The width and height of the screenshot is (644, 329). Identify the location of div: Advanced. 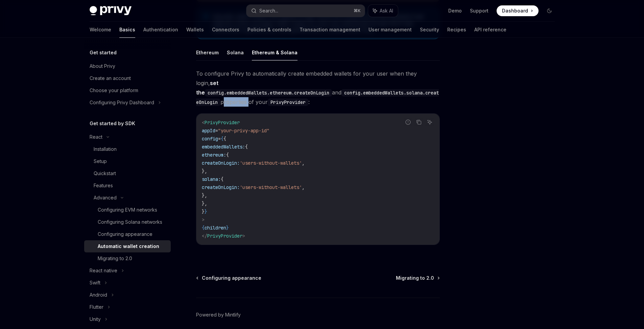
(105, 198).